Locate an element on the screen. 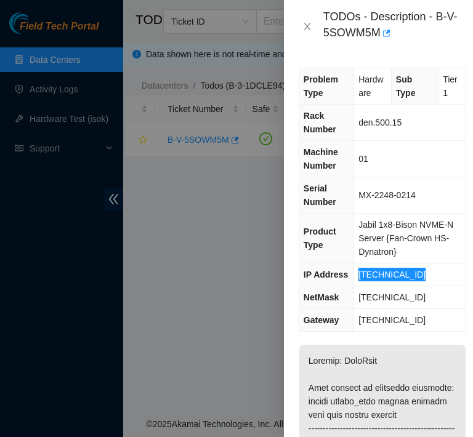 This screenshot has width=473, height=437. span: Problem Type is located at coordinates (321, 86).